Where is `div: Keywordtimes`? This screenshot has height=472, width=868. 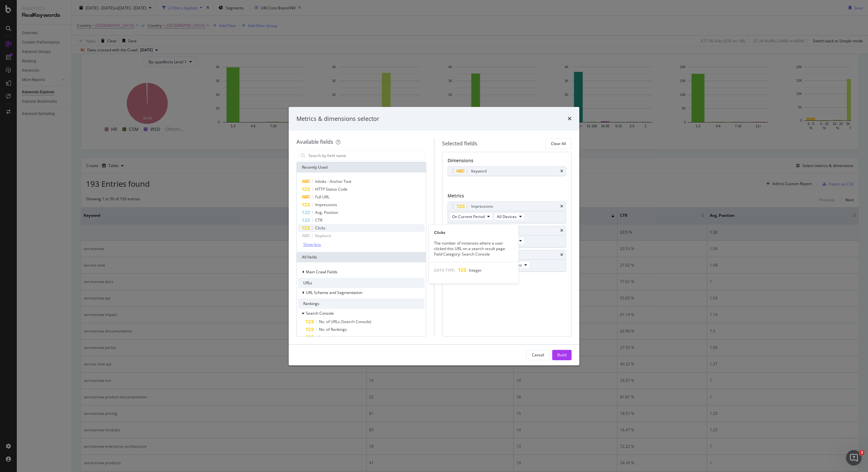
div: Keywordtimes is located at coordinates (507, 171).